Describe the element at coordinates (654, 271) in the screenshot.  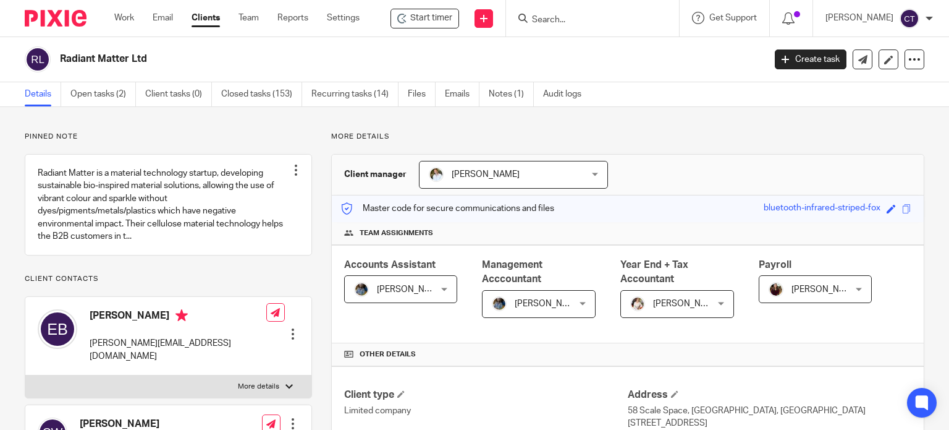
I see `span: Year End + Tax Accountant` at that location.